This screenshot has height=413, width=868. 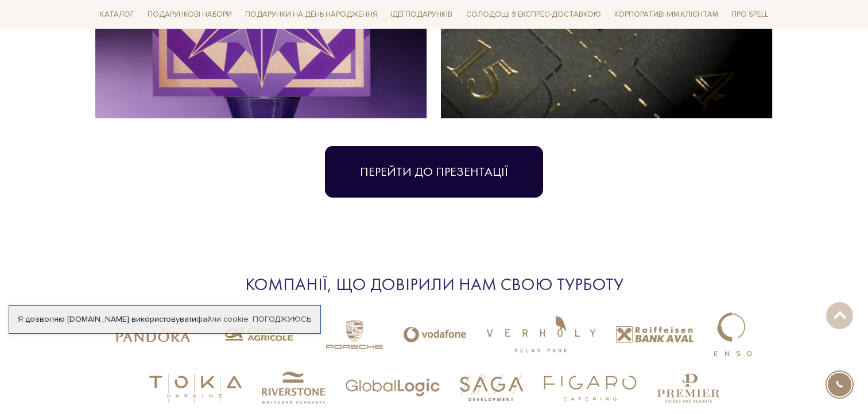 What do you see at coordinates (434, 284) in the screenshot?
I see `div: Компанії, що довірили нам свою турботу` at bounding box center [434, 284].